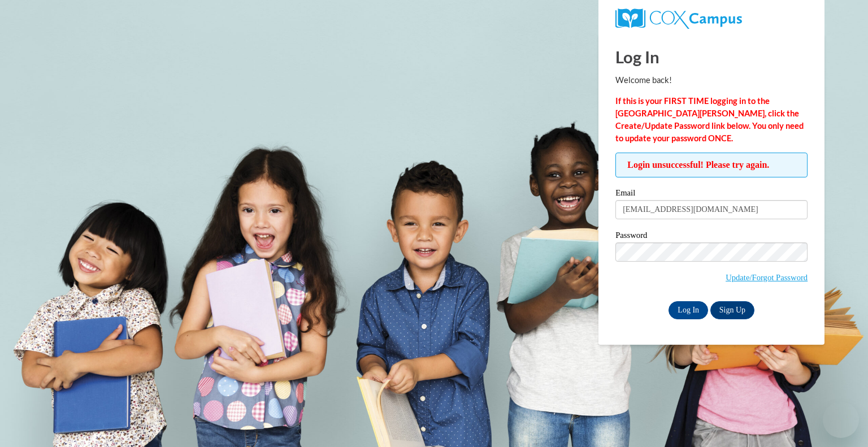  I want to click on img: COX Campus, so click(679, 18).